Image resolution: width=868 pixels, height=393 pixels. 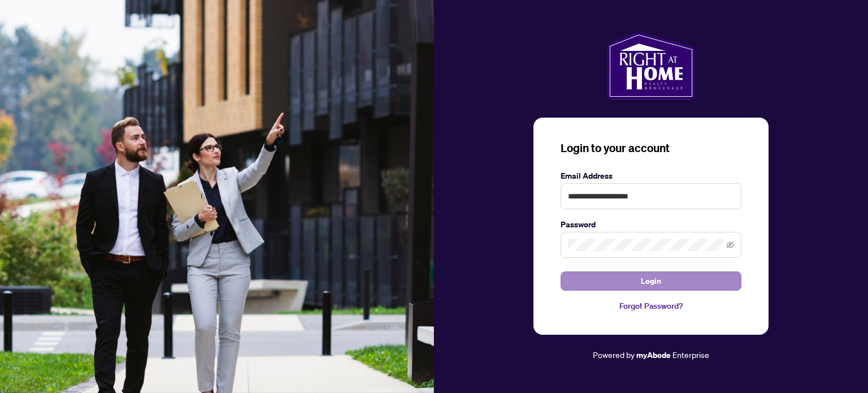 I want to click on span: Login, so click(x=651, y=281).